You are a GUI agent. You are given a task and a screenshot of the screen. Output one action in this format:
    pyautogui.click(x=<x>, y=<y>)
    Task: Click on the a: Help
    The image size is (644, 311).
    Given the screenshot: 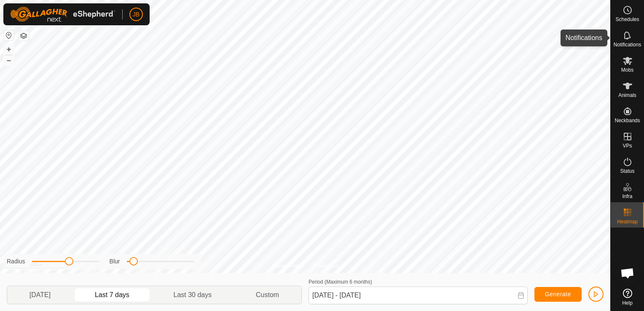 What is the action you would take?
    pyautogui.click(x=627, y=297)
    